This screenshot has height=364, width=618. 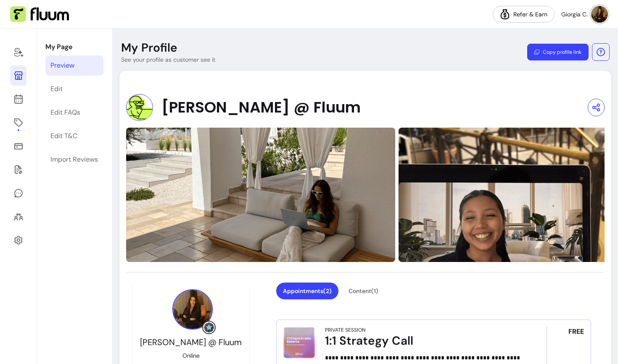 I want to click on a: Refer & Earn, so click(x=523, y=14).